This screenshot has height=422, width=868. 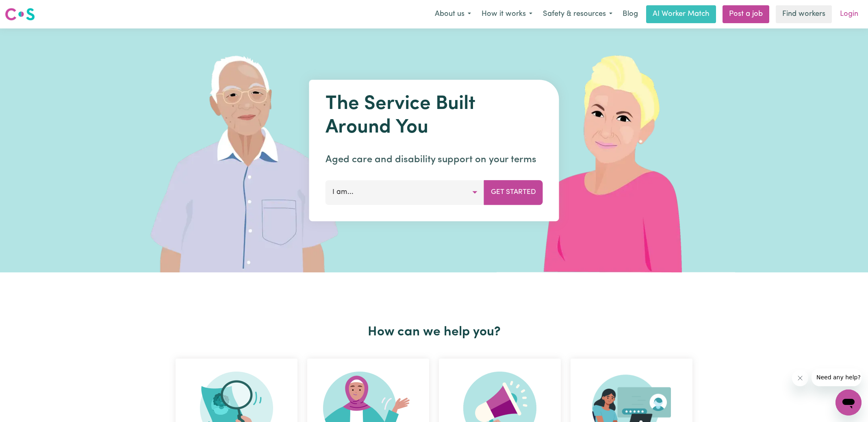 What do you see at coordinates (453, 15) in the screenshot?
I see `button: About us` at bounding box center [453, 15].